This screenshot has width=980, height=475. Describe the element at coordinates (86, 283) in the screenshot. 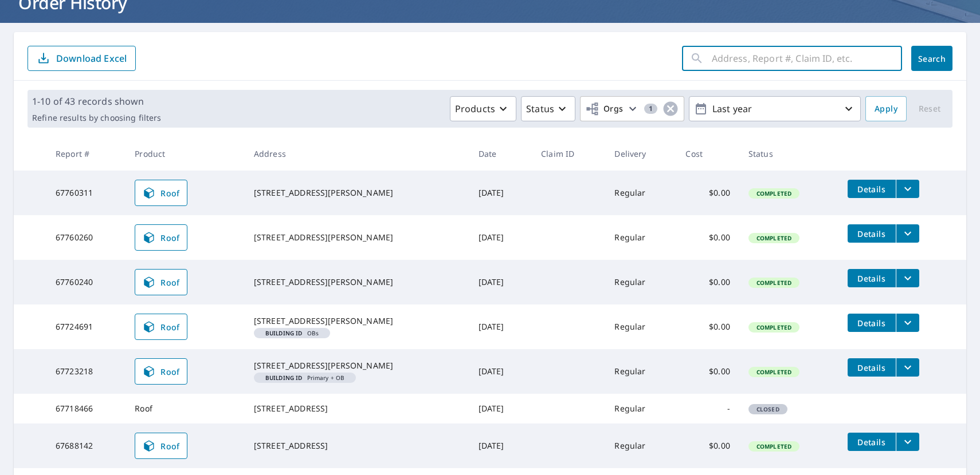

I see `td: 67760240` at that location.